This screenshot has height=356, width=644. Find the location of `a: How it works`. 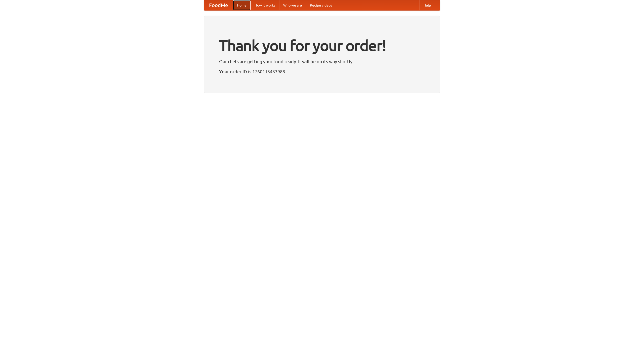

a: How it works is located at coordinates (265, 5).